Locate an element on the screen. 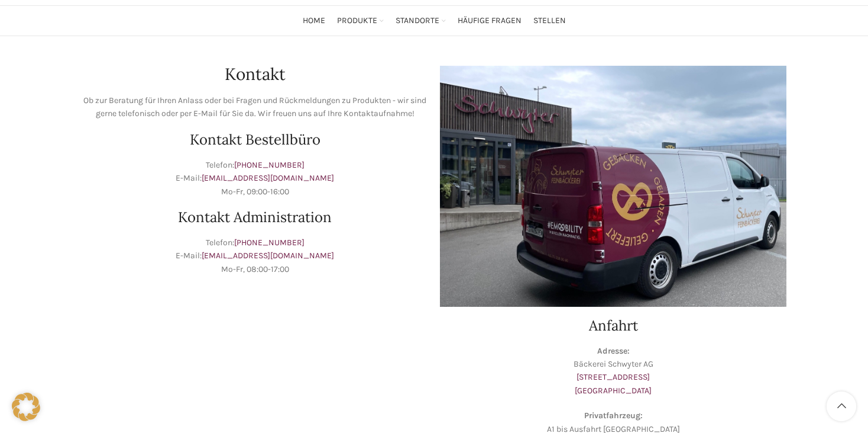 This screenshot has height=433, width=868. span: Stellen is located at coordinates (549, 21).